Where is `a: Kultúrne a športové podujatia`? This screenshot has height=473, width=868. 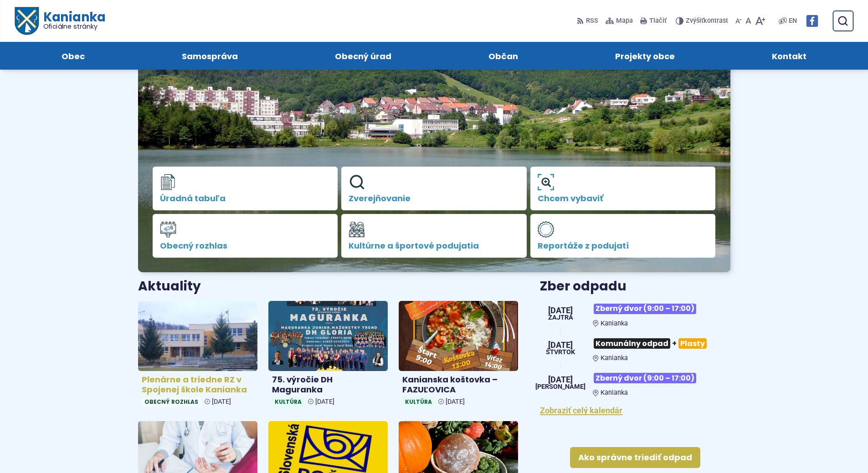
a: Kultúrne a športové podujatia is located at coordinates (434, 236).